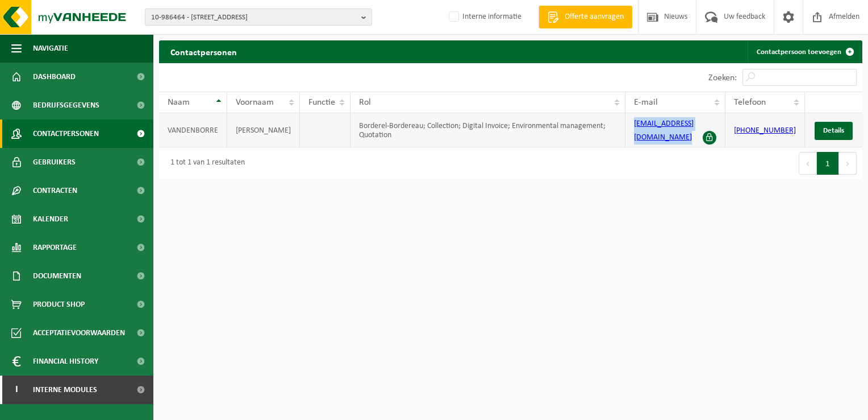  Describe the element at coordinates (66, 105) in the screenshot. I see `span: Bedrijfsgegevens` at that location.